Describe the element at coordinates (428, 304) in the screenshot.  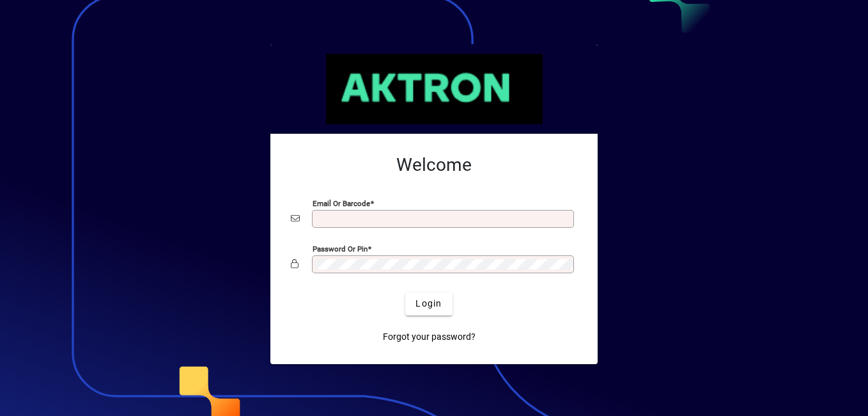
I see `button: Login` at that location.